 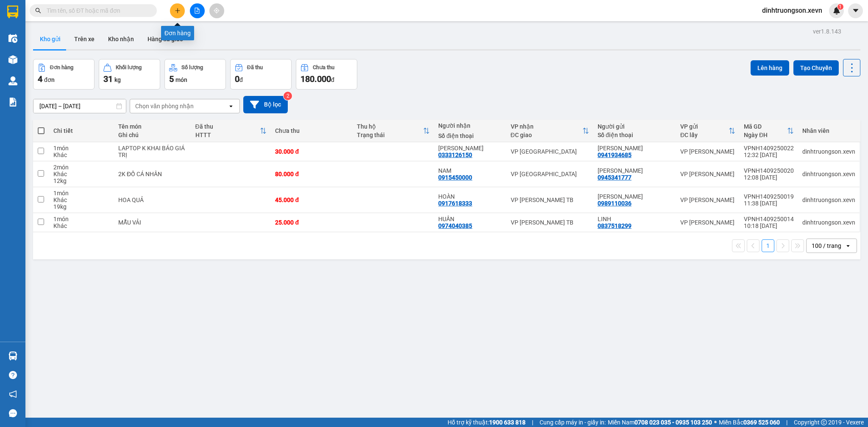 I want to click on button: Bộ lọc, so click(x=265, y=104).